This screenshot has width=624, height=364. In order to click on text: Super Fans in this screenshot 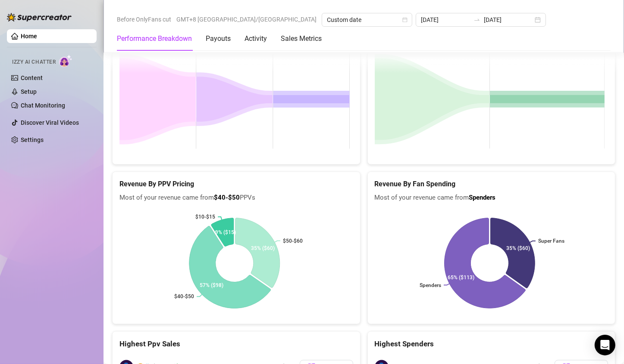, I will do `click(551, 242)`.